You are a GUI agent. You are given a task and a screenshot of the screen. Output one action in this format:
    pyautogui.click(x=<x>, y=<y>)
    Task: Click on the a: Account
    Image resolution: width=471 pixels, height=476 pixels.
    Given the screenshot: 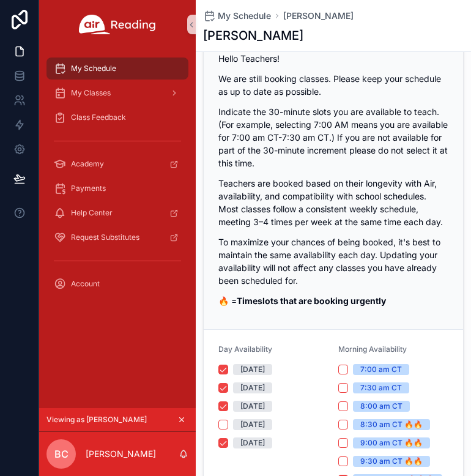 What is the action you would take?
    pyautogui.click(x=117, y=283)
    